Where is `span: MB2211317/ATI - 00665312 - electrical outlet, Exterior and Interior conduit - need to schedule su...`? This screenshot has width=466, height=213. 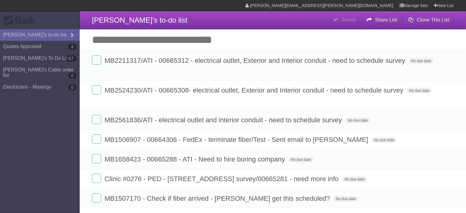 span: MB2211317/ATI - 00665312 - electrical outlet, Exterior and Interior conduit - need to schedule su... is located at coordinates (255, 60).